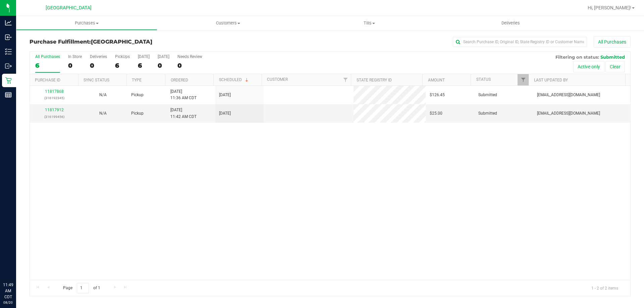  I want to click on span: Purchases, so click(87, 23).